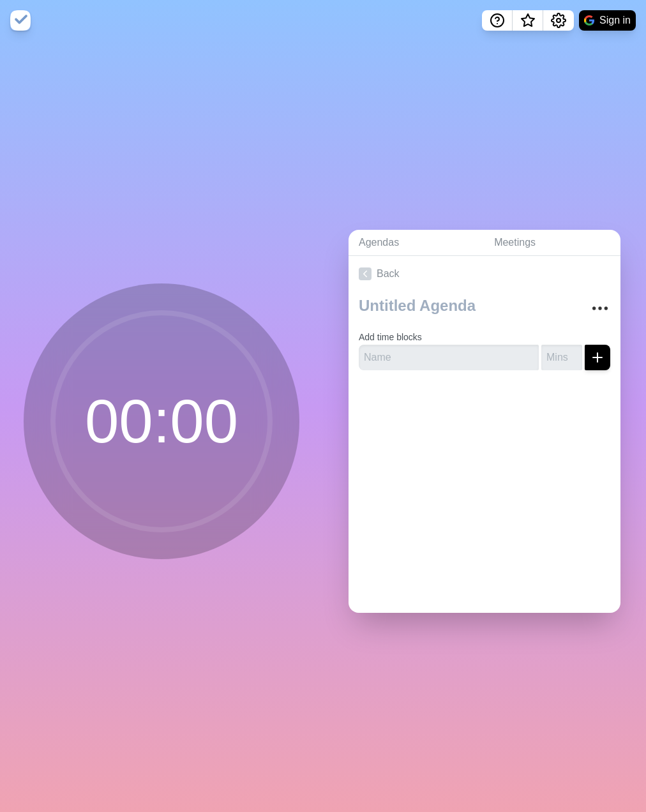  I want to click on img: google logo, so click(589, 20).